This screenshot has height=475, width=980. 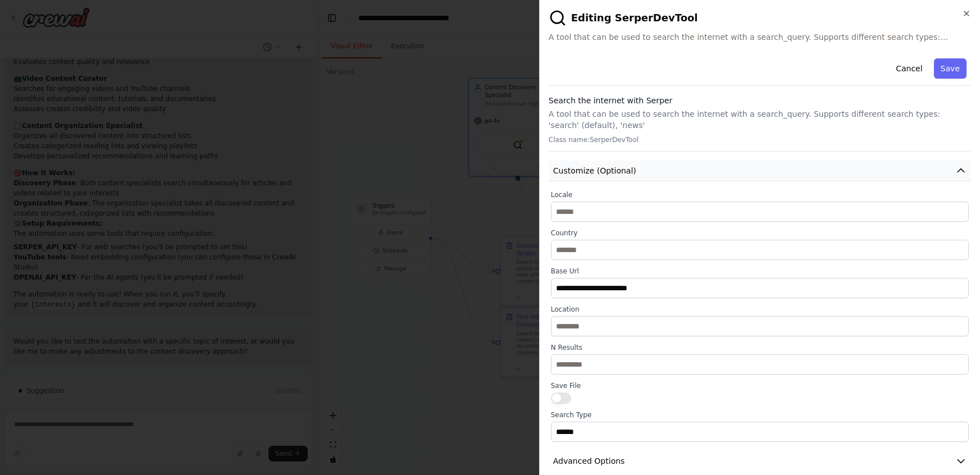 I want to click on label: Search Type, so click(x=760, y=415).